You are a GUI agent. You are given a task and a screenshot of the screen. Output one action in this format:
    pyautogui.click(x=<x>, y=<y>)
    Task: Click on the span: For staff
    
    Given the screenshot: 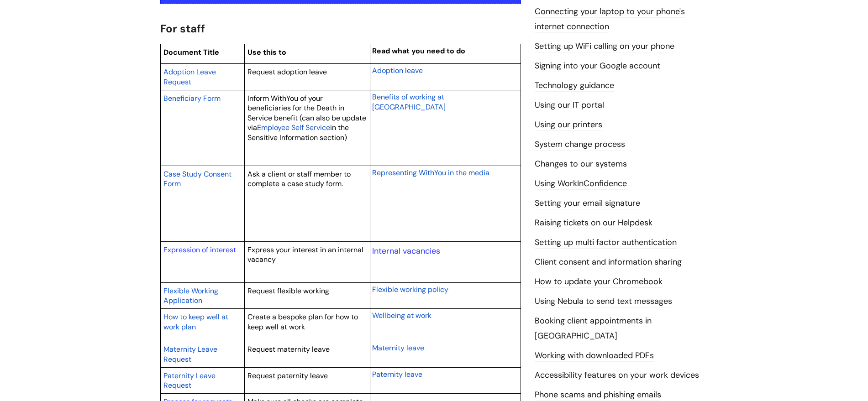 What is the action you would take?
    pyautogui.click(x=182, y=28)
    